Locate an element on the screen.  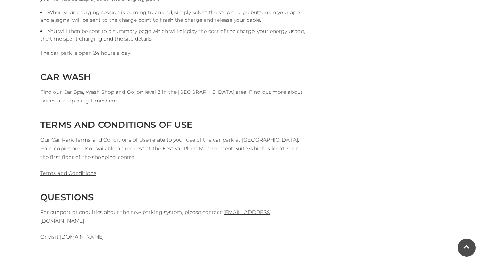
p: For support or enquiries about the new parking system, please contact: is located at coordinates (173, 217).